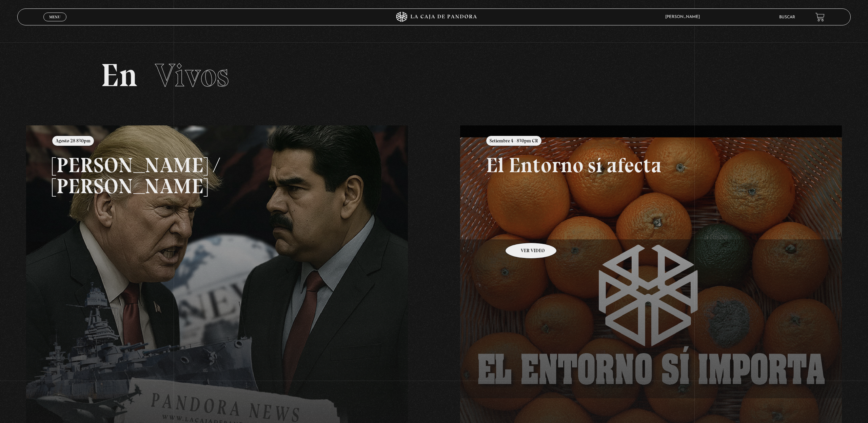 This screenshot has width=868, height=423. Describe the element at coordinates (54, 17) in the screenshot. I see `span: Menu` at that location.